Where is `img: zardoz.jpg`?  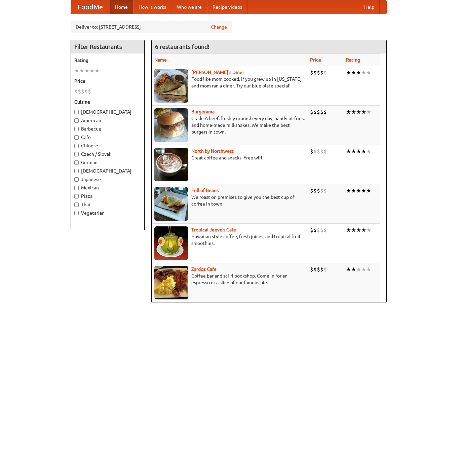 img: zardoz.jpg is located at coordinates (171, 283).